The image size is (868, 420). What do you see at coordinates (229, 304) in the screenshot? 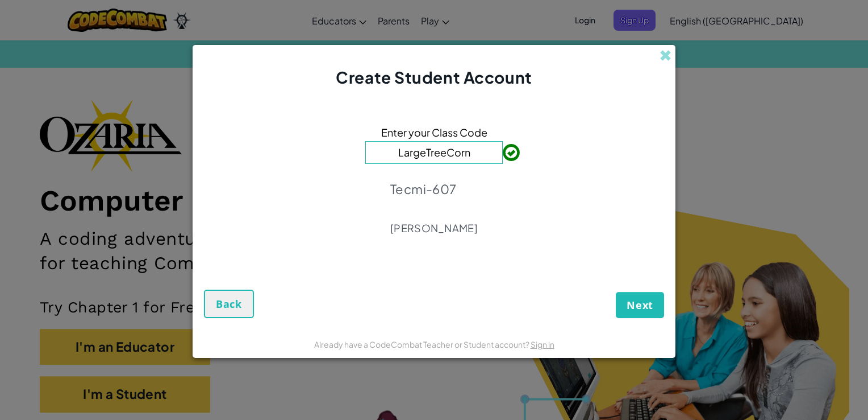
I see `button: Back` at bounding box center [229, 304].